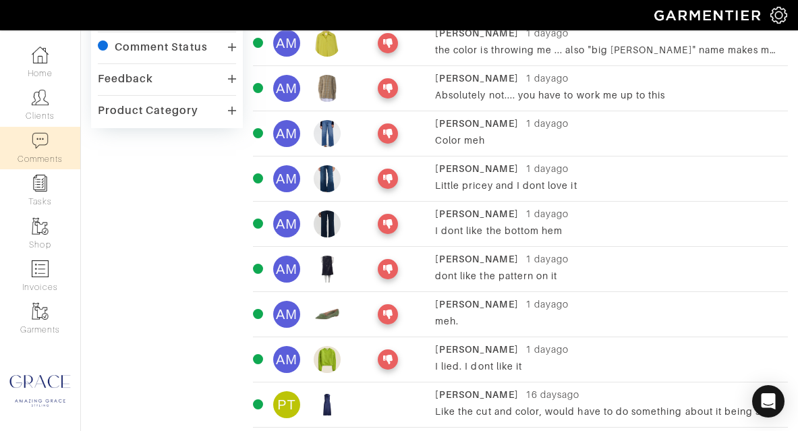  I want to click on div: I dont like the bottom hem, so click(608, 231).